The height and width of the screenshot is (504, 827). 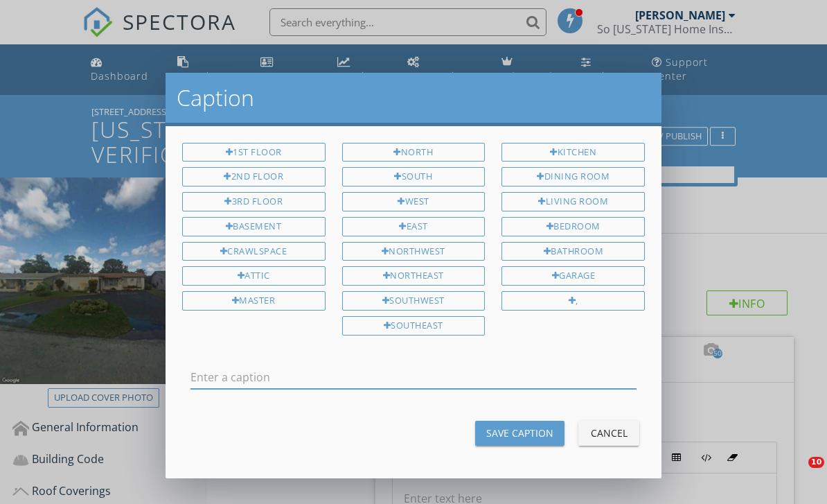 What do you see at coordinates (414, 301) in the screenshot?
I see `div: Southwest` at bounding box center [414, 301].